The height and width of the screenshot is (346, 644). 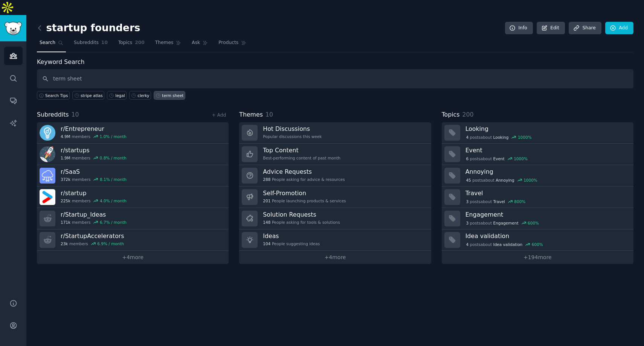 I want to click on a: stripe atlas, so click(x=88, y=95).